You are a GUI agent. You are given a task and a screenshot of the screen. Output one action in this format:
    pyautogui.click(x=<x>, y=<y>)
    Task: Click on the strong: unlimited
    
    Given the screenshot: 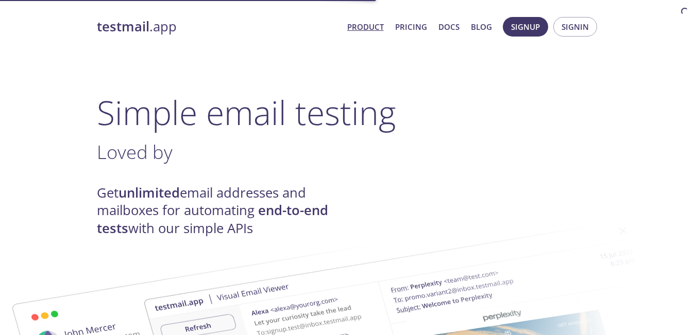 What is the action you would take?
    pyautogui.click(x=149, y=193)
    